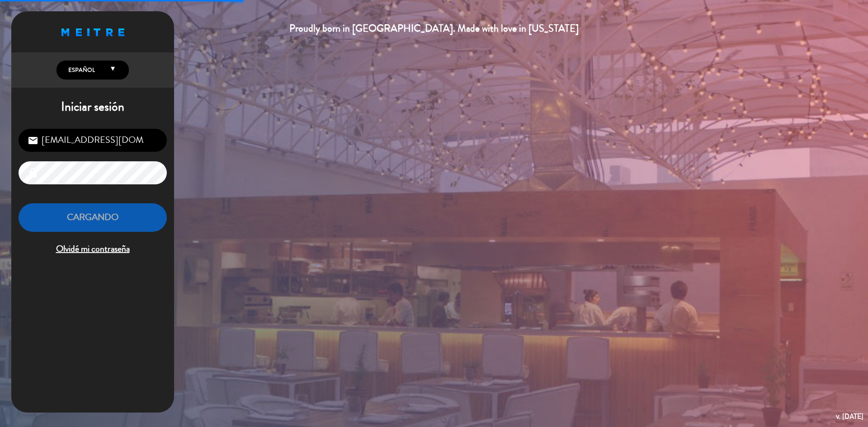 The width and height of the screenshot is (868, 427). What do you see at coordinates (92, 140) in the screenshot?
I see `input: Correo Electrónico` at bounding box center [92, 140].